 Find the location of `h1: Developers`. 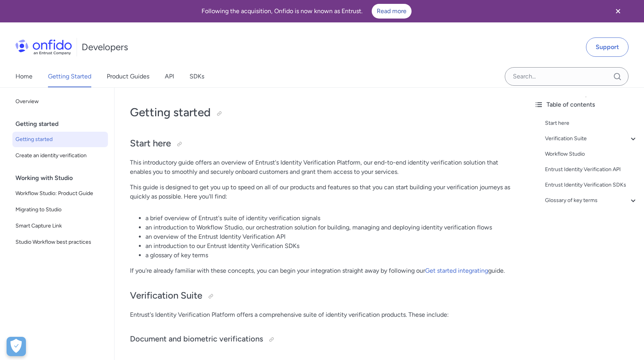

h1: Developers is located at coordinates (105, 47).